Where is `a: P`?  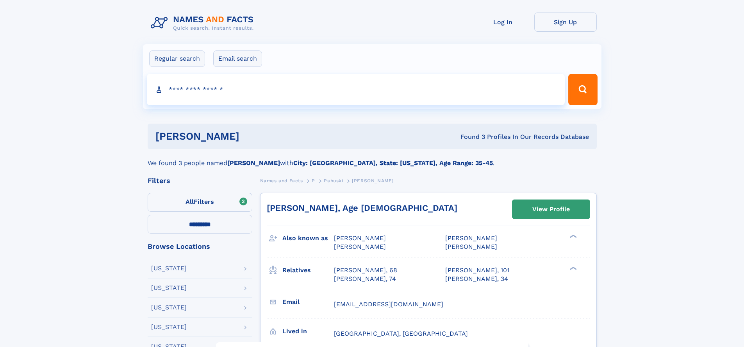
a: P is located at coordinates (313, 180).